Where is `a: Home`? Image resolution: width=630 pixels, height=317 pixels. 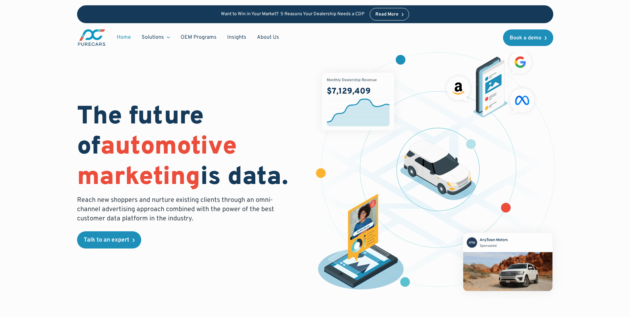 a: Home is located at coordinates (124, 37).